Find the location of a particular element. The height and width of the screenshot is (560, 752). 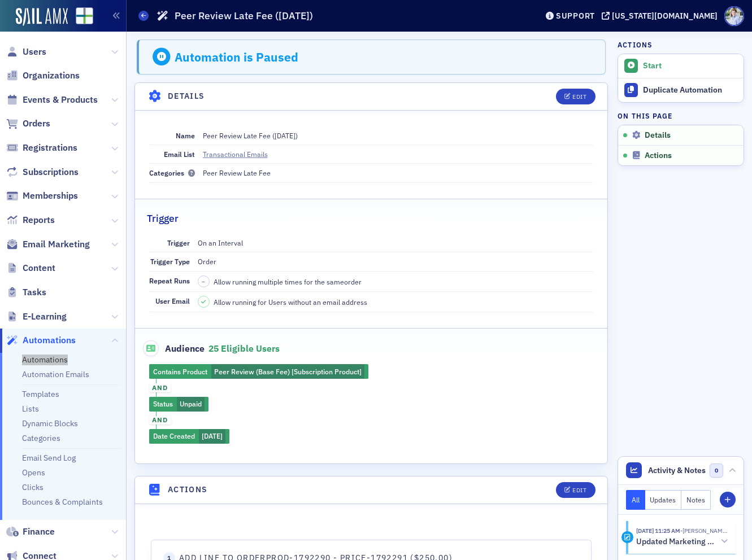

div: Support is located at coordinates (575, 16).